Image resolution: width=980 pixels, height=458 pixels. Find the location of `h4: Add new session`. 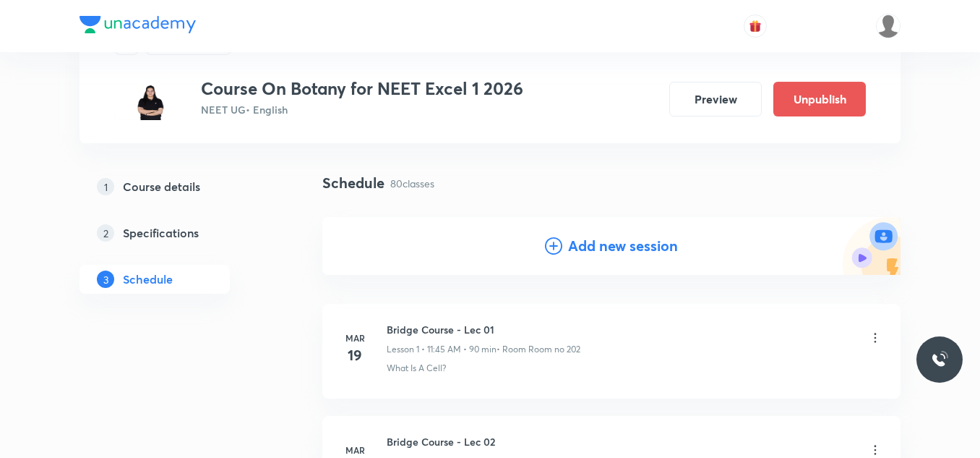

h4: Add new session is located at coordinates (623, 246).